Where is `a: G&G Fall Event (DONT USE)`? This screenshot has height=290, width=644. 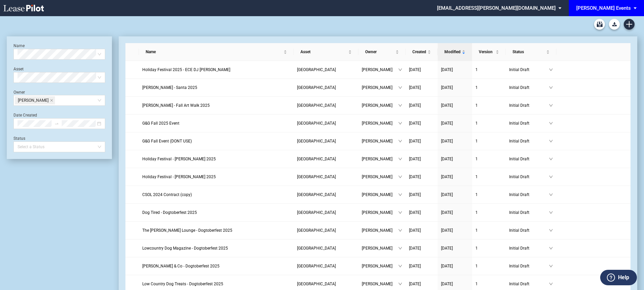
a: G&G Fall Event (DONT USE) is located at coordinates (216, 141).